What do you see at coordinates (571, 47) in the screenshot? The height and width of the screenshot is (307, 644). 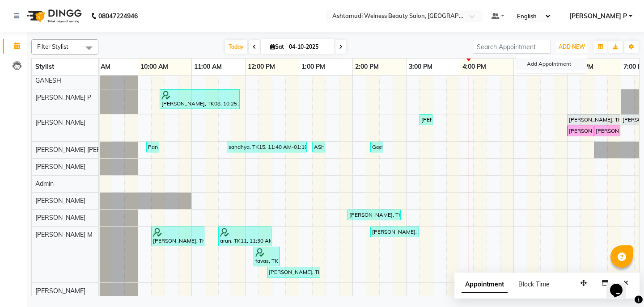 I see `span: ADD NEW` at bounding box center [571, 47].